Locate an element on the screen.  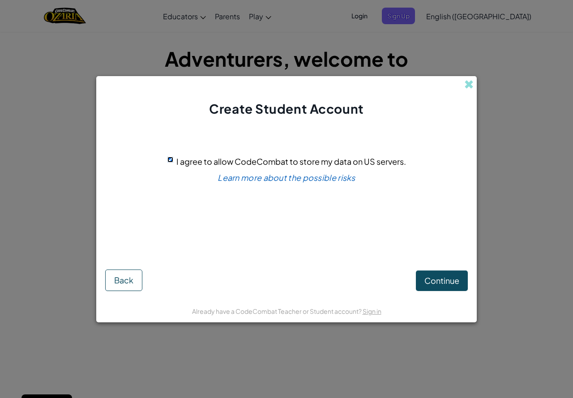
span: Continue is located at coordinates (442, 280).